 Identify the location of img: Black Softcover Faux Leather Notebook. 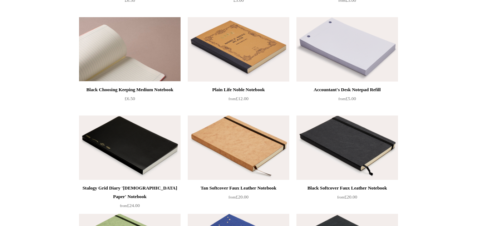
(347, 148).